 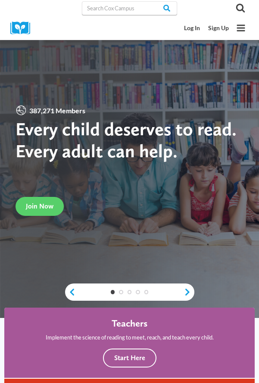 What do you see at coordinates (191, 28) in the screenshot?
I see `a: Log In` at bounding box center [191, 28].